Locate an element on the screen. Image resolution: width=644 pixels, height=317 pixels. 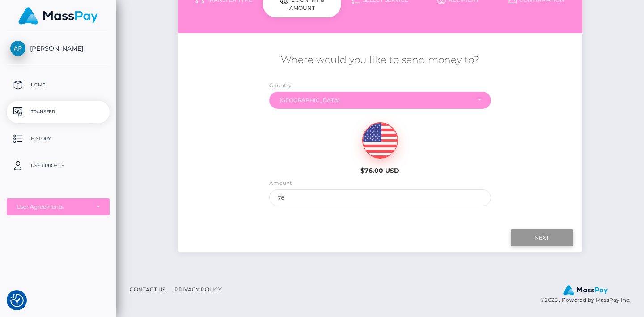
button: User Agreements is located at coordinates (58, 207).